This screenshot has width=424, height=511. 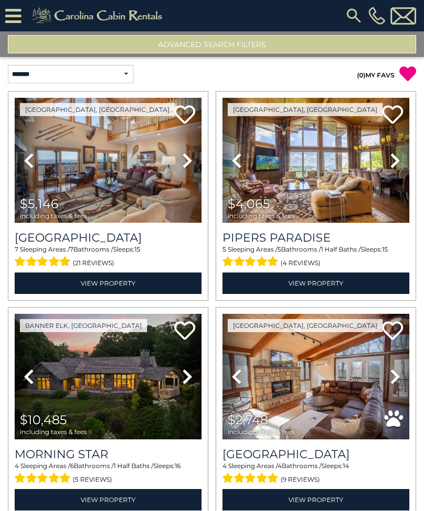 I want to click on span: (9 reviews), so click(x=300, y=480).